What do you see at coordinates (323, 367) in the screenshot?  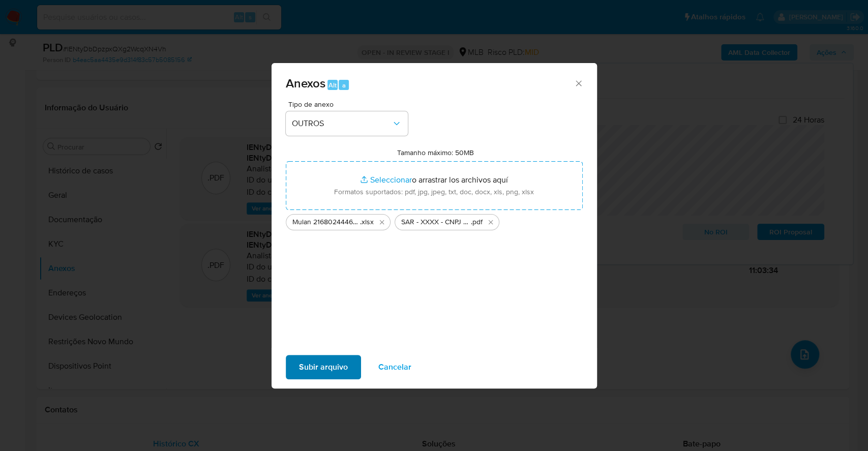 I see `span: Subir arquivo` at bounding box center [323, 367].